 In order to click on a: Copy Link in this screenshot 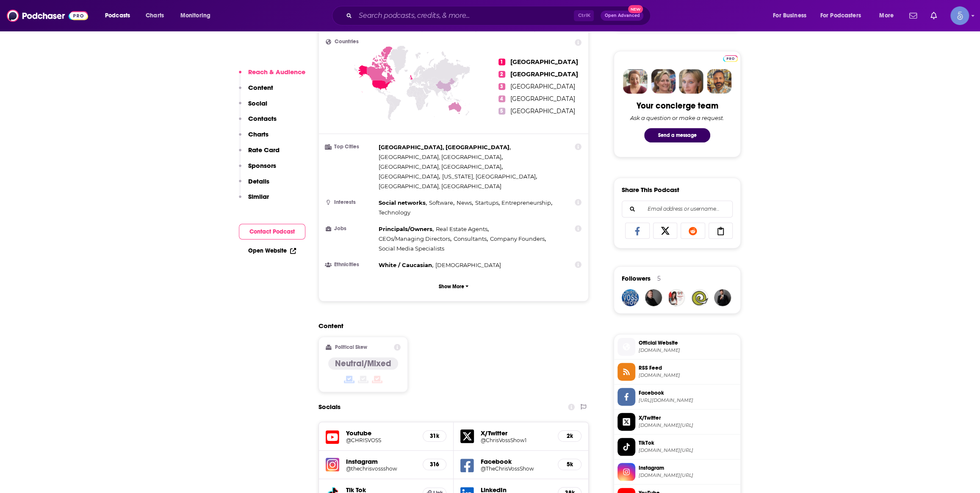, I will do `click(721, 231)`.